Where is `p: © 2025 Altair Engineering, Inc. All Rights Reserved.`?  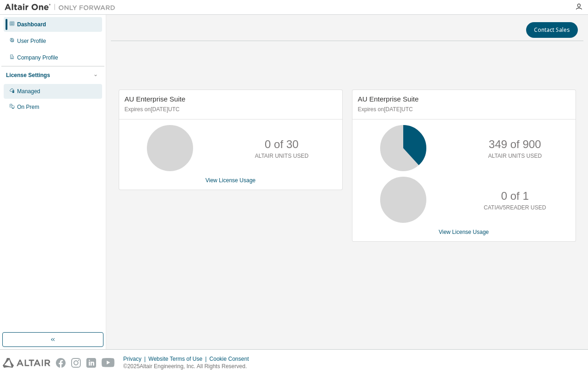 p: © 2025 Altair Engineering, Inc. All Rights Reserved. is located at coordinates (189, 366).